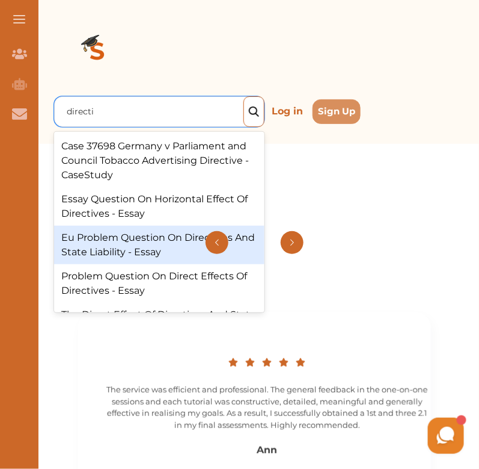 Image resolution: width=479 pixels, height=469 pixels. What do you see at coordinates (159, 206) in the screenshot?
I see `div: Essay Question On Horizontal Effect Of Directives - Essay` at bounding box center [159, 206].